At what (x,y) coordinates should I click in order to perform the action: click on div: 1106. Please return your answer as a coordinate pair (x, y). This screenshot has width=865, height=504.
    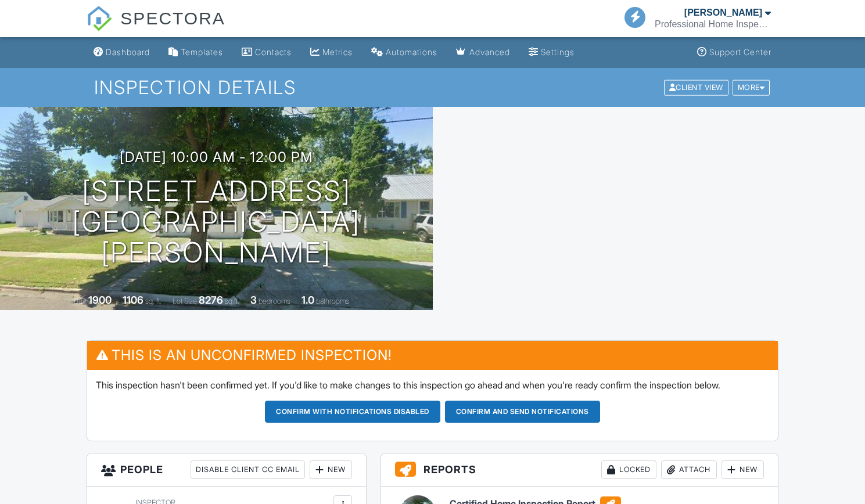
    Looking at the image, I should click on (133, 299).